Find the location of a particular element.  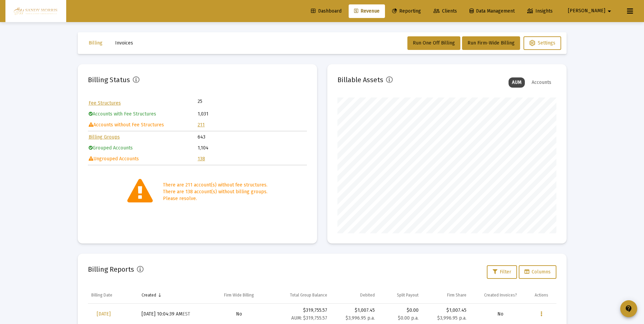

small: $0.00 p.a. is located at coordinates (408, 318).